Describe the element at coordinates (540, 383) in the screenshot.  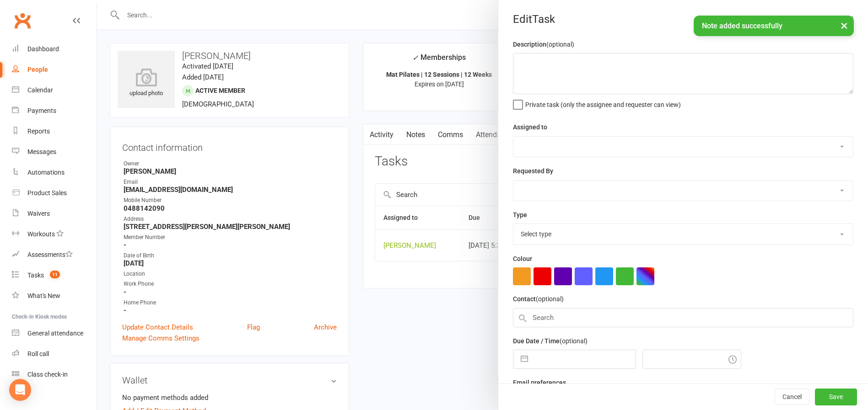
I see `label: Email preferences` at that location.